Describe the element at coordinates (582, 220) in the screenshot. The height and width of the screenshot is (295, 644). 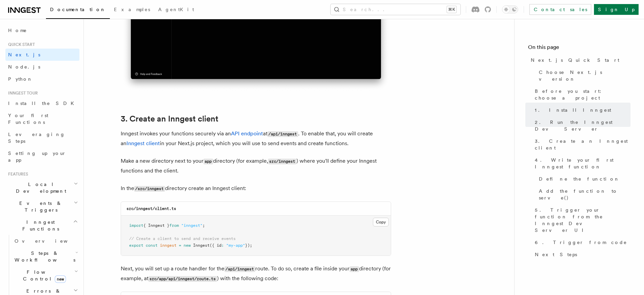
I see `span: 5. Trigger your function from the Inngest Dev Server UI` at that location.